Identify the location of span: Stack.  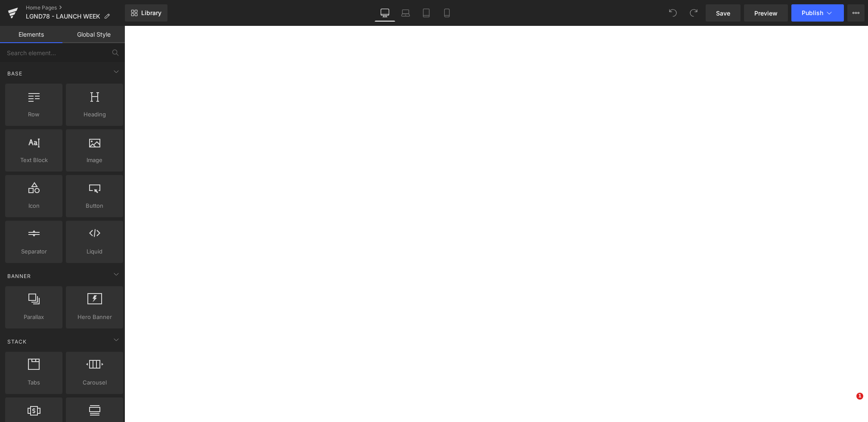
(17, 341).